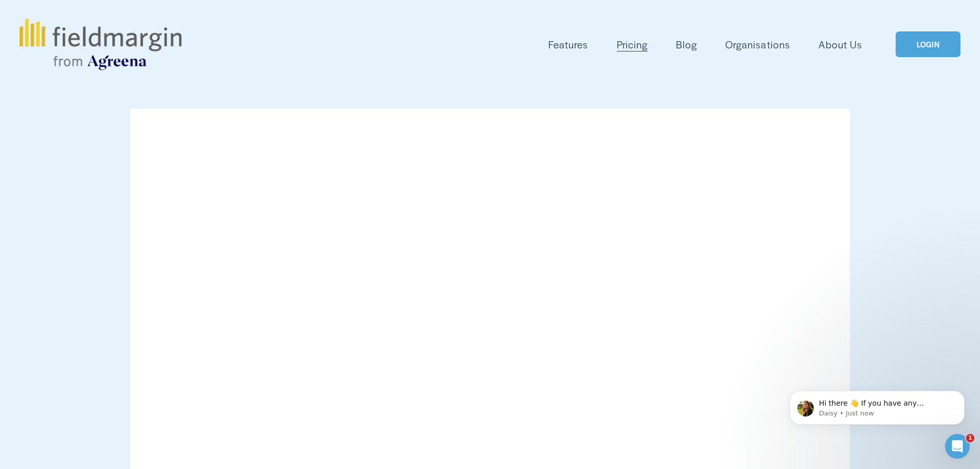 This screenshot has width=980, height=469. What do you see at coordinates (970, 438) in the screenshot?
I see `span: 1` at bounding box center [970, 438].